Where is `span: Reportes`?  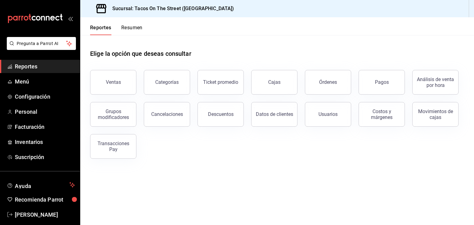
span: Reportes is located at coordinates (45, 66).